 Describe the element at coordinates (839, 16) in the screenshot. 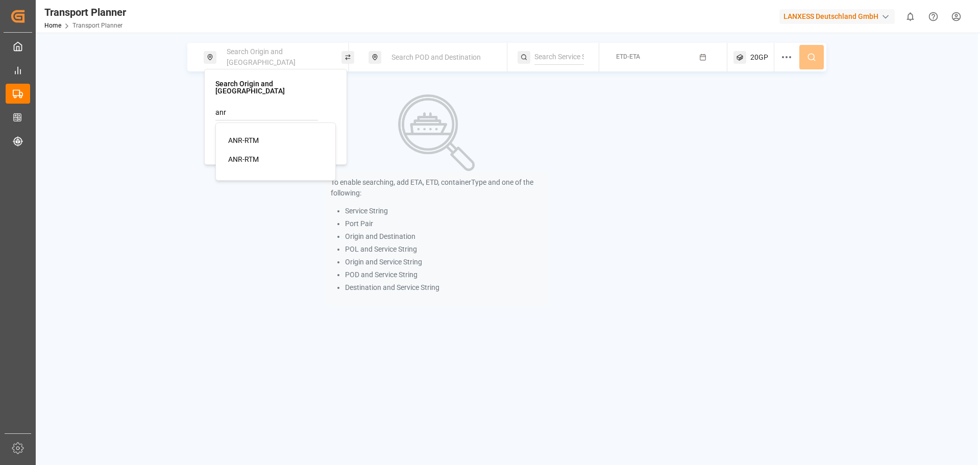

I see `button: LANXESS Deutschland GmbH` at that location.